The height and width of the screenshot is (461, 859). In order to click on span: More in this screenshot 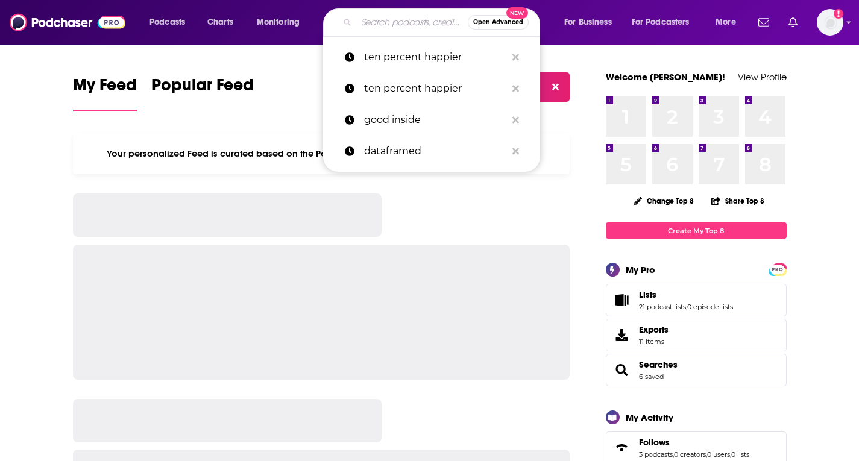, I will do `click(726, 22)`.